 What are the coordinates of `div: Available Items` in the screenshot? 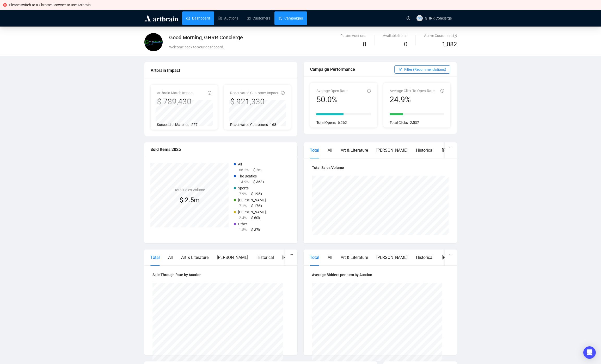 It's located at (395, 36).